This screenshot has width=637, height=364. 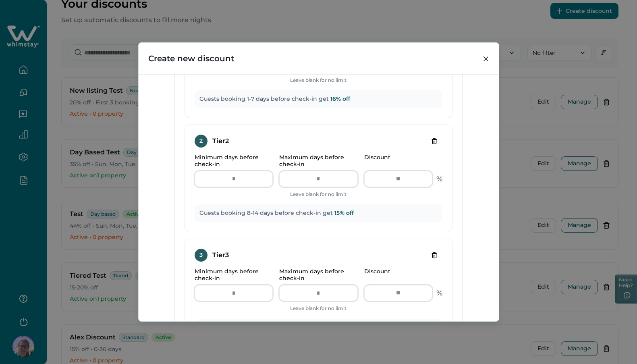 I want to click on header: Create new discount, so click(x=319, y=58).